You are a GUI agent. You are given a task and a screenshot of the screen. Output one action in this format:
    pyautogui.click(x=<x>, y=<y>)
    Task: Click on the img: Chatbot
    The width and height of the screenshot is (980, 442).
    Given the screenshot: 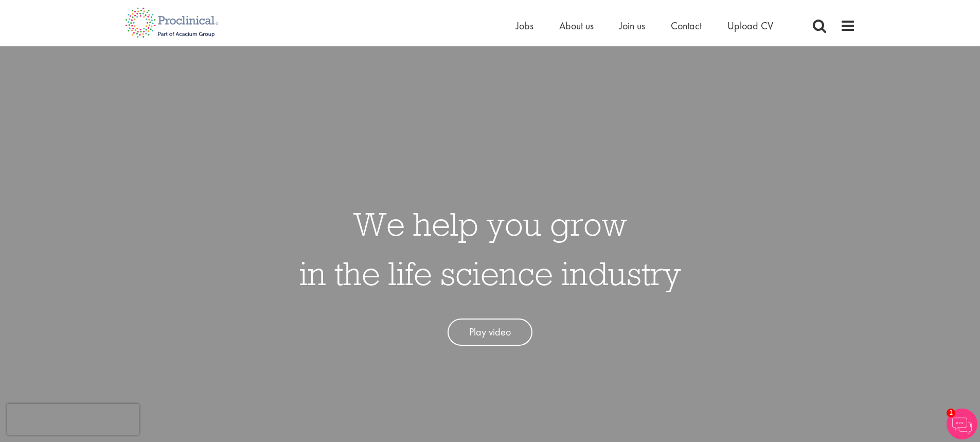 What is the action you would take?
    pyautogui.click(x=962, y=424)
    